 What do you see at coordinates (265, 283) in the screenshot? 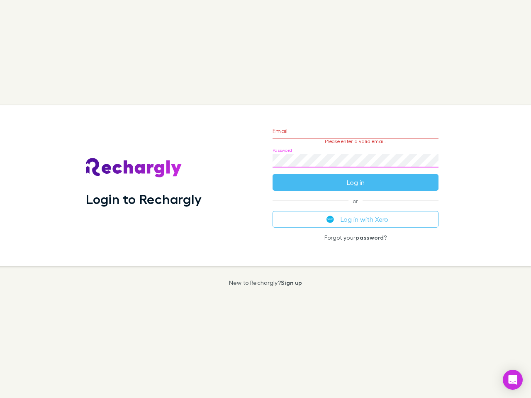
I see `p: New to Rechargly?` at bounding box center [265, 283].